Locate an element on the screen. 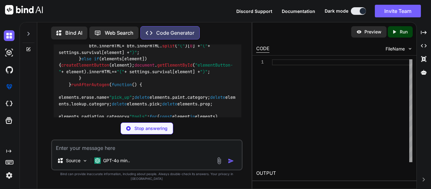  img: darkChat is located at coordinates (9, 36).